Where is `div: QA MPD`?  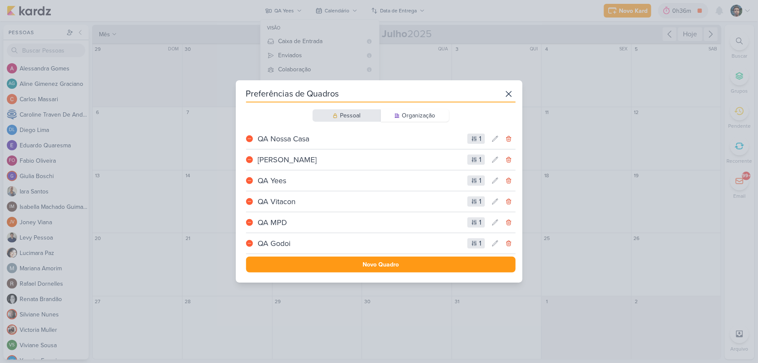 div: QA MPD is located at coordinates (360, 222).